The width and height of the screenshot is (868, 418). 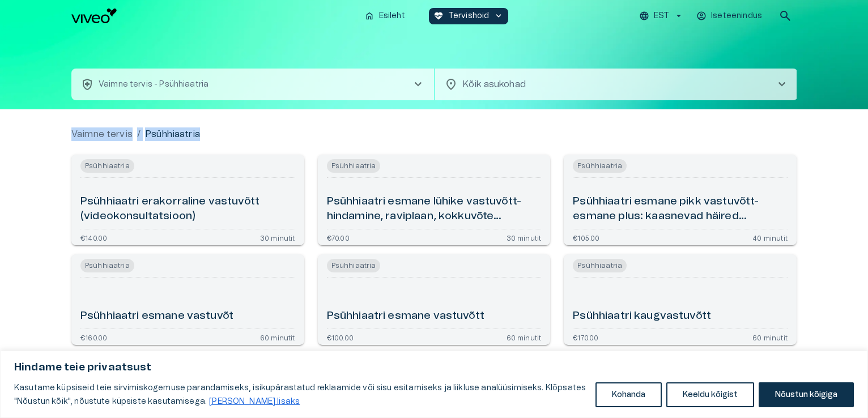 What do you see at coordinates (87, 84) in the screenshot?
I see `span: health_and_safety` at bounding box center [87, 84].